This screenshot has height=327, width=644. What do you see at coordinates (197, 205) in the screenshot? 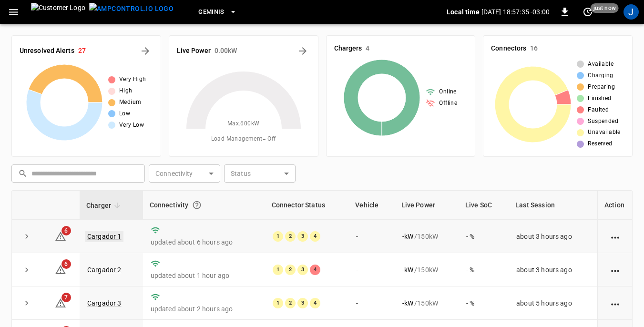
I see `button: Connection between the charger and our software.` at bounding box center [197, 205].